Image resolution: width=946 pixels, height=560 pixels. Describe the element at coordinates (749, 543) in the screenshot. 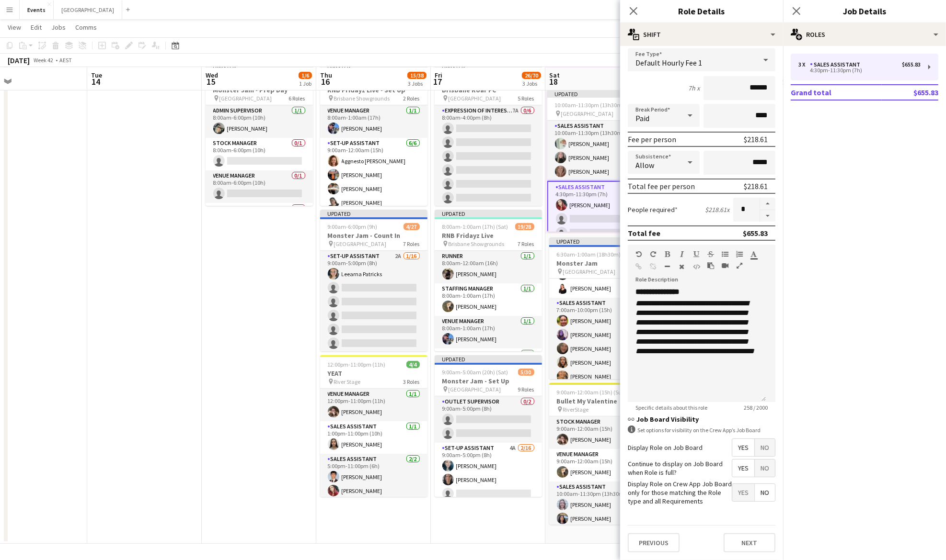

I see `button: Next` at that location.